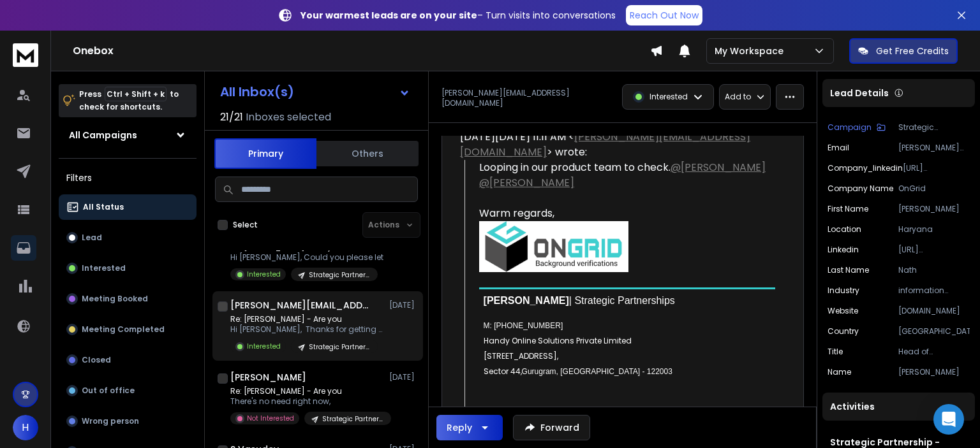  I want to click on p: company_linkedin, so click(865, 169).